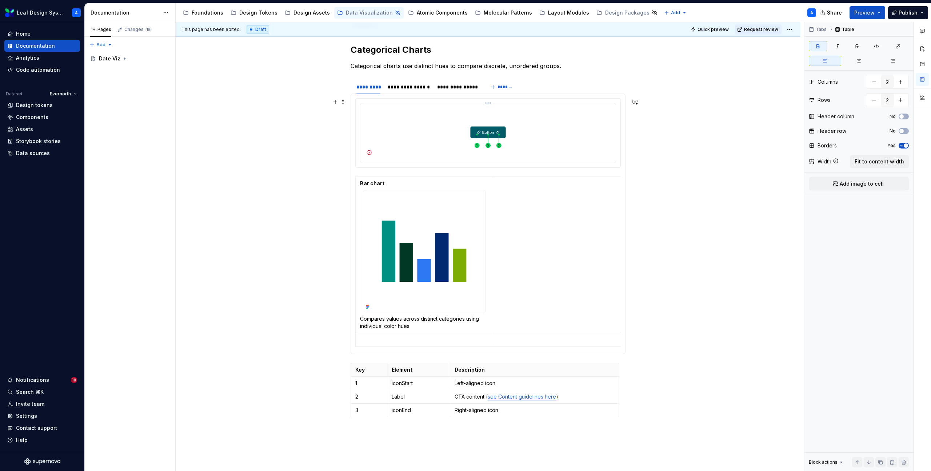  Describe the element at coordinates (832, 131) in the screenshot. I see `div: Header row` at that location.